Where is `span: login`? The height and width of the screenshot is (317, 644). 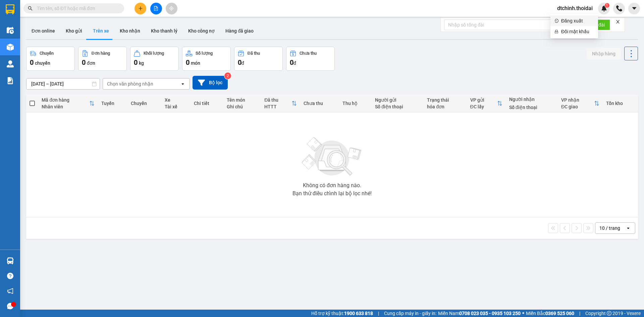 span: login is located at coordinates (557, 21).